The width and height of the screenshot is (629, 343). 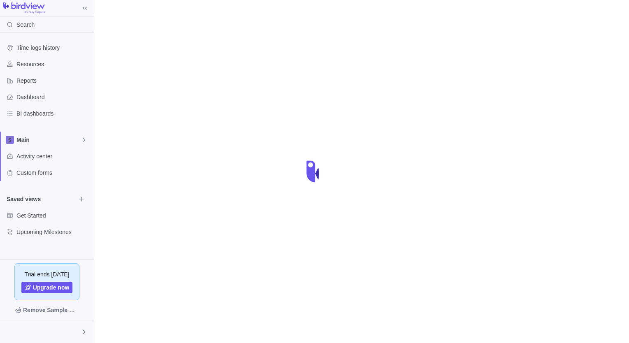 What do you see at coordinates (54, 156) in the screenshot?
I see `span: Activity center` at bounding box center [54, 156].